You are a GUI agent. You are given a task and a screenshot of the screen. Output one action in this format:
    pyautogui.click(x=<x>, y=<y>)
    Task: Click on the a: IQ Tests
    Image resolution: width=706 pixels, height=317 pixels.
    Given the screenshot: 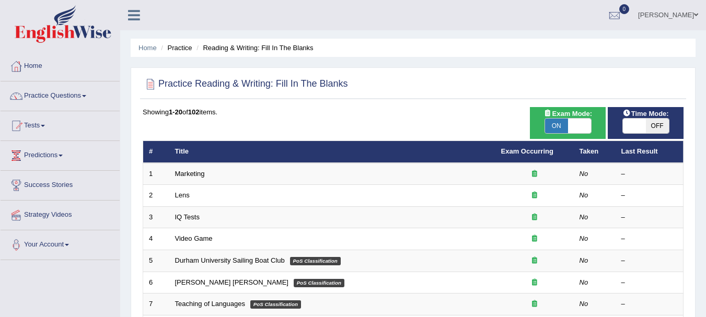 What is the action you would take?
    pyautogui.click(x=187, y=217)
    